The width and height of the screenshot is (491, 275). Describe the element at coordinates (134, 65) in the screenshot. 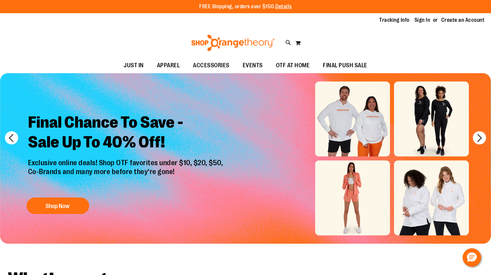

I see `span: JUST IN` at that location.